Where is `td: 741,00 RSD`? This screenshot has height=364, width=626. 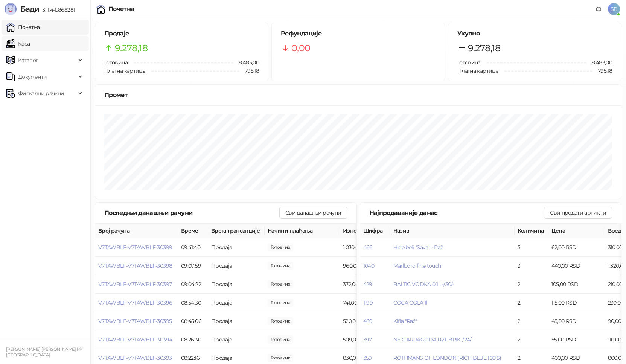
td: 741,00 RSD is located at coordinates (369, 303).